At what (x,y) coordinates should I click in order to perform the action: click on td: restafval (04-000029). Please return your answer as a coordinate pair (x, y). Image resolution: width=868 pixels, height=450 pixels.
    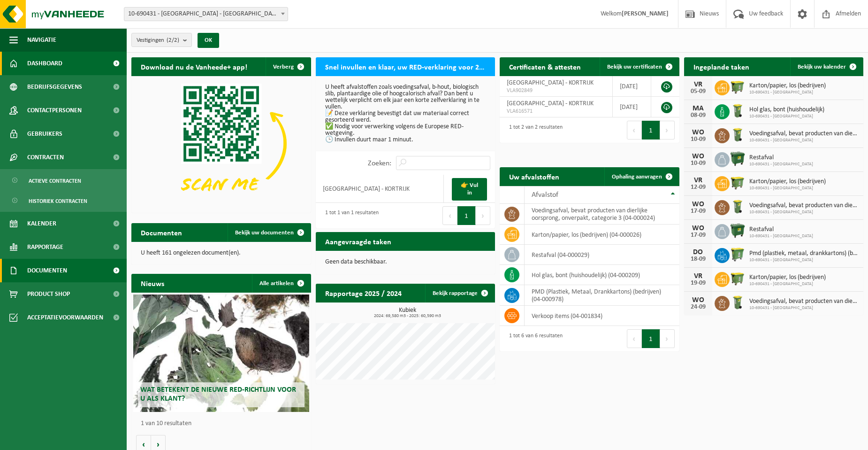
    Looking at the image, I should click on (603, 254).